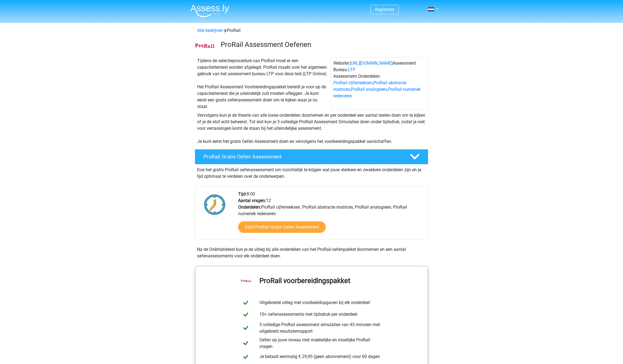  Describe the element at coordinates (370, 86) in the screenshot. I see `a: ProRail abstracte matrices` at that location.